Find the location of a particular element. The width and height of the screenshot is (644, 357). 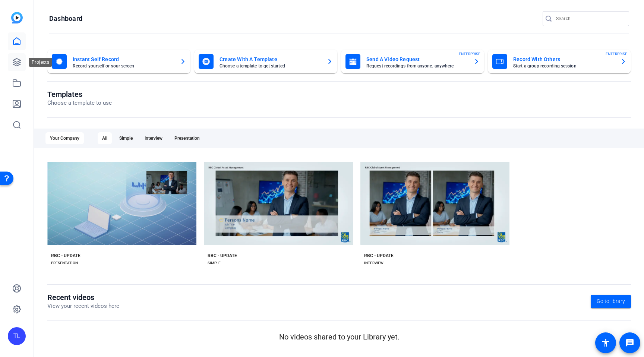

div: Projects is located at coordinates (40, 62).